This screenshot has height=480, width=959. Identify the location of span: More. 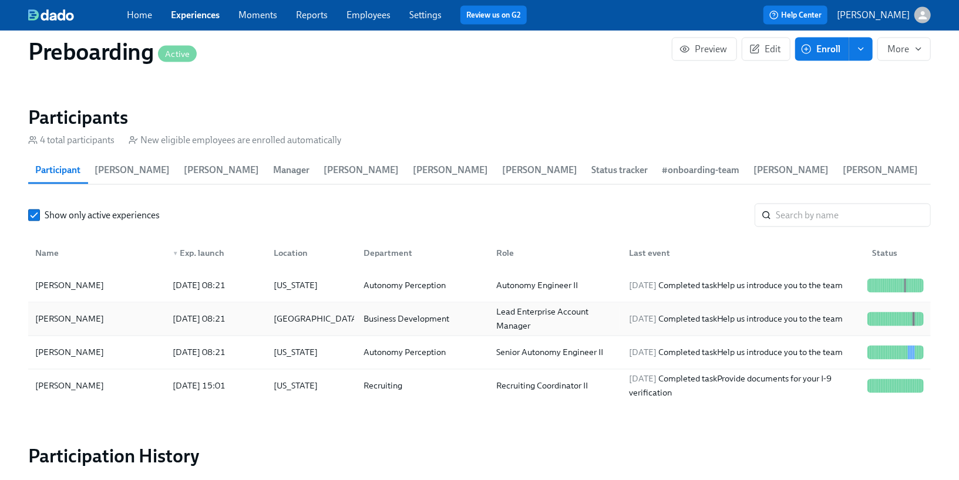
(904, 49).